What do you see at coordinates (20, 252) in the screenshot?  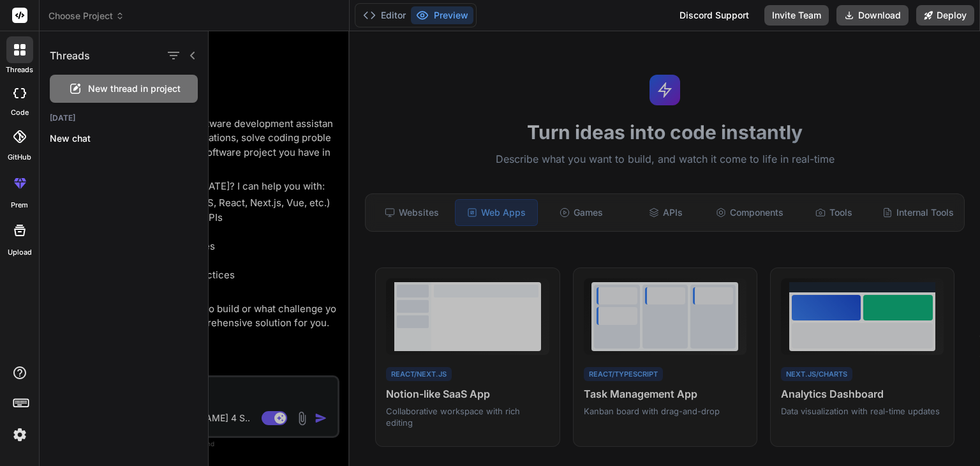 I see `label: Upload` at bounding box center [20, 252].